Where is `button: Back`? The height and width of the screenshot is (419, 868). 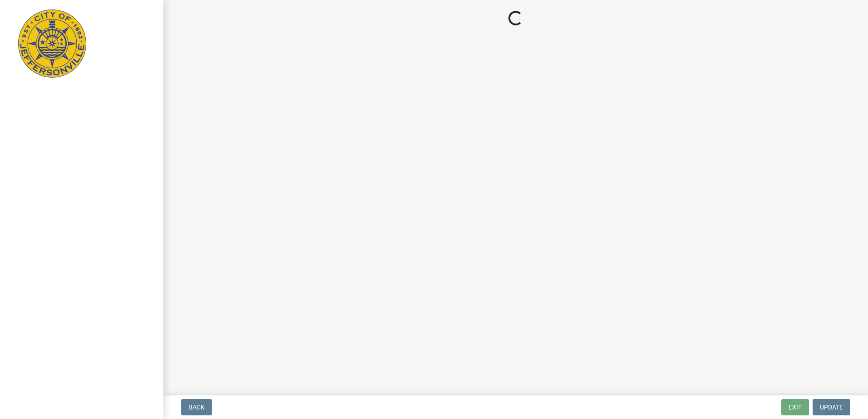 button: Back is located at coordinates (197, 408).